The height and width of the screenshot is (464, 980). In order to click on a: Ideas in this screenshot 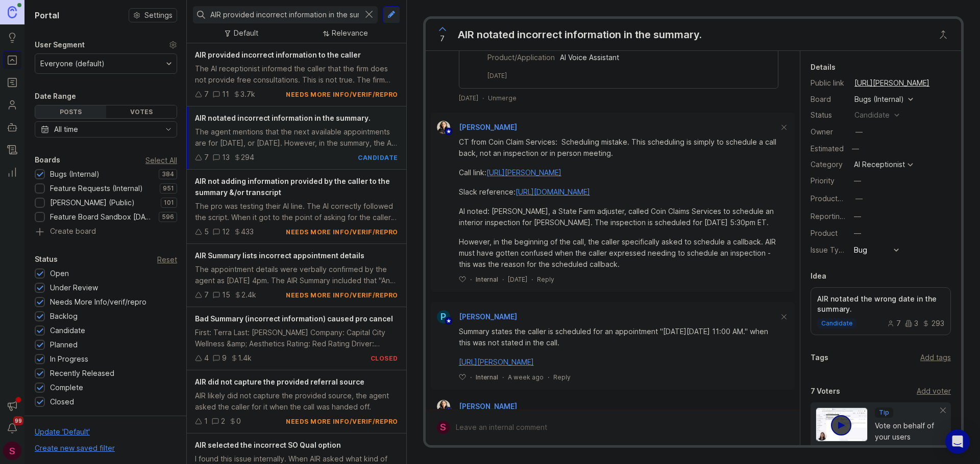, I will do `click(12, 37)`.